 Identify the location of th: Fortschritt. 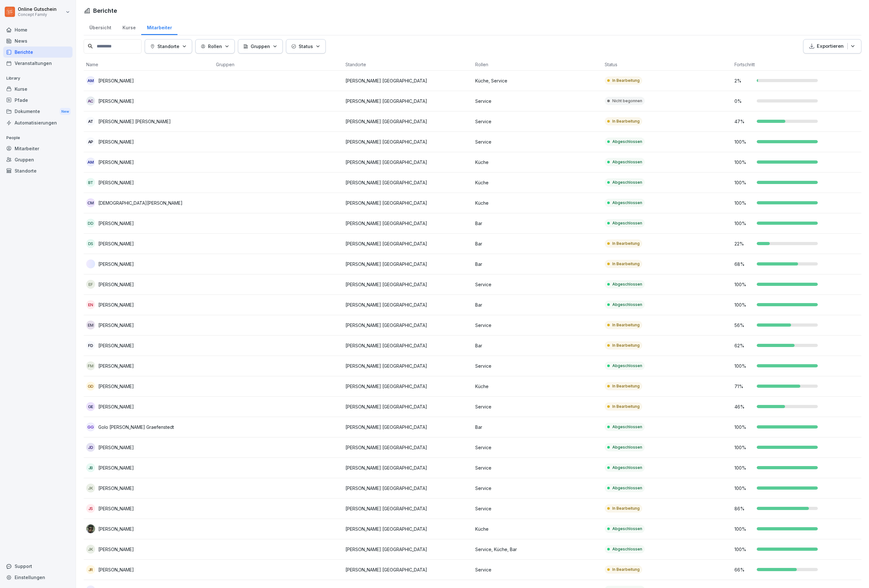
(797, 64).